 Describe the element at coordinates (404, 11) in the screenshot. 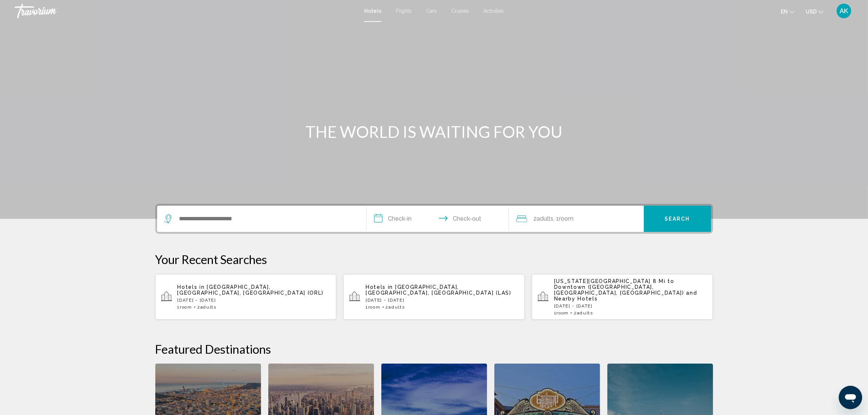

I see `span: Flights` at that location.